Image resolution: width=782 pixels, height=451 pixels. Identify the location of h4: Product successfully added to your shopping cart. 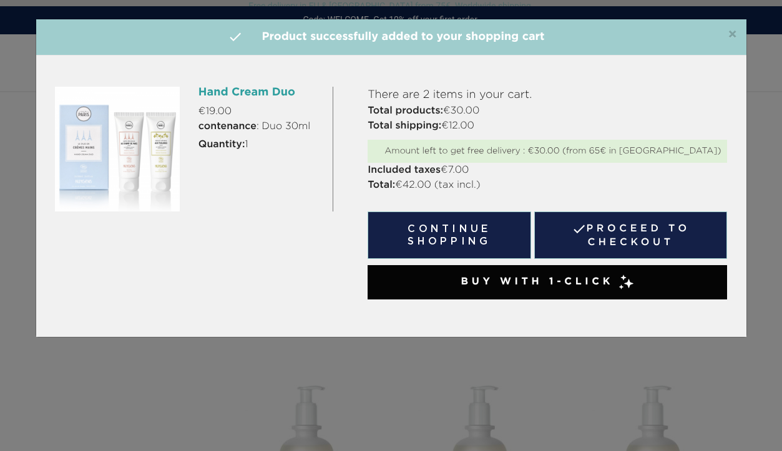
(392, 37).